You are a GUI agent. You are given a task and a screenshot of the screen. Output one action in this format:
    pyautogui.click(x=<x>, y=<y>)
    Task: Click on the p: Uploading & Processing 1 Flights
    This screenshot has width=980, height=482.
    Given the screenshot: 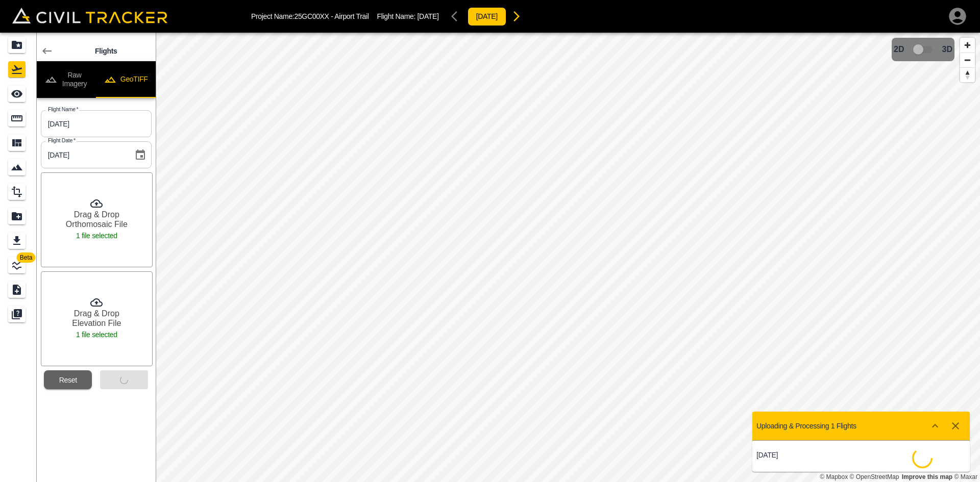 What is the action you would take?
    pyautogui.click(x=806, y=426)
    